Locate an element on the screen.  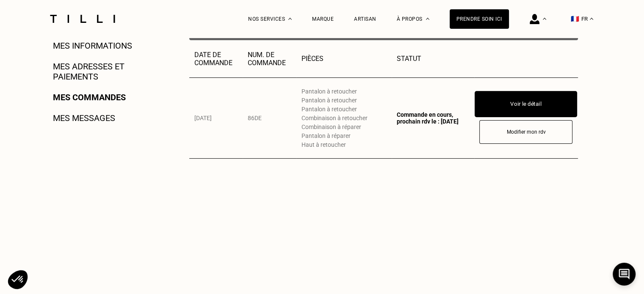
th: Num. de commande is located at coordinates (269, 59).